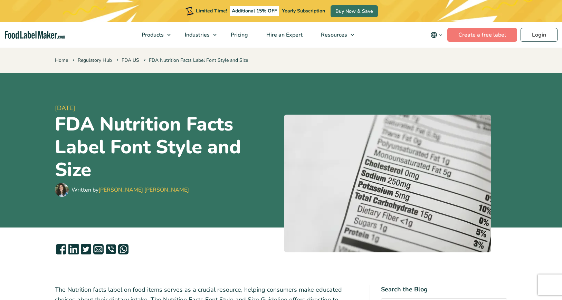 This screenshot has height=300, width=562. What do you see at coordinates (166, 147) in the screenshot?
I see `h1: FDA Nutrition Facts Label Font Style and Size` at bounding box center [166, 147].